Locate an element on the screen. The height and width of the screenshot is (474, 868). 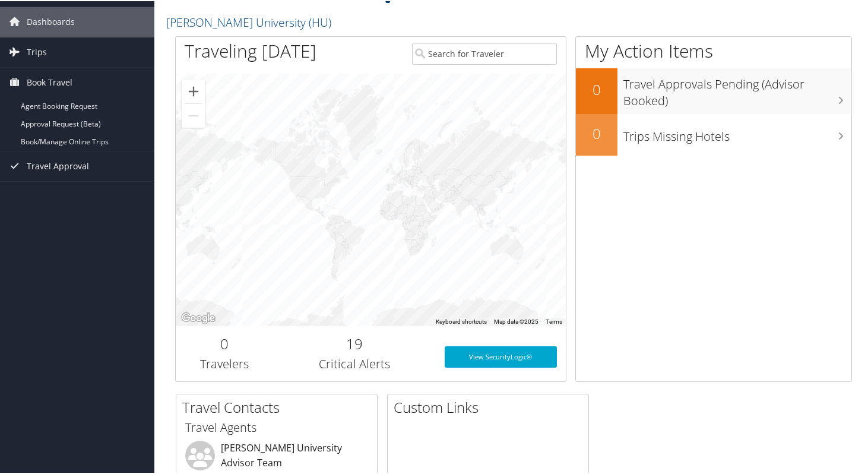
button: Zoom out is located at coordinates (194, 114).